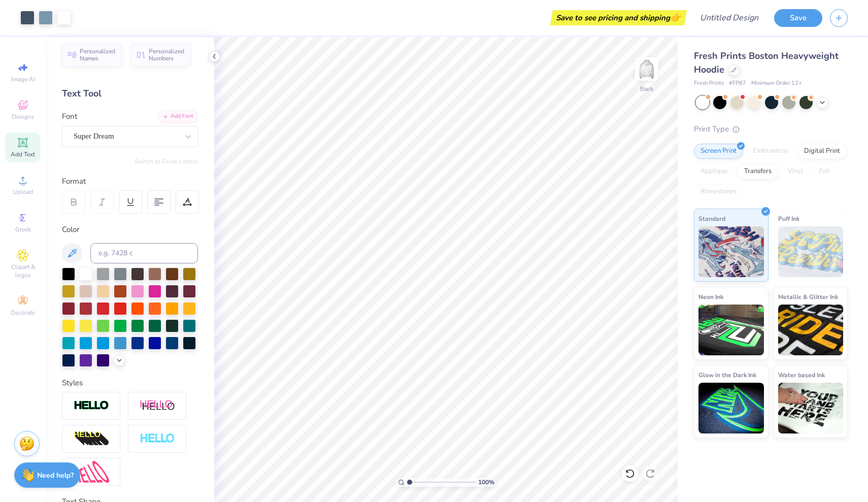 Image resolution: width=868 pixels, height=502 pixels. What do you see at coordinates (766, 62) in the screenshot?
I see `span: Fresh Prints Boston Heavyweight Hoodie` at bounding box center [766, 62].